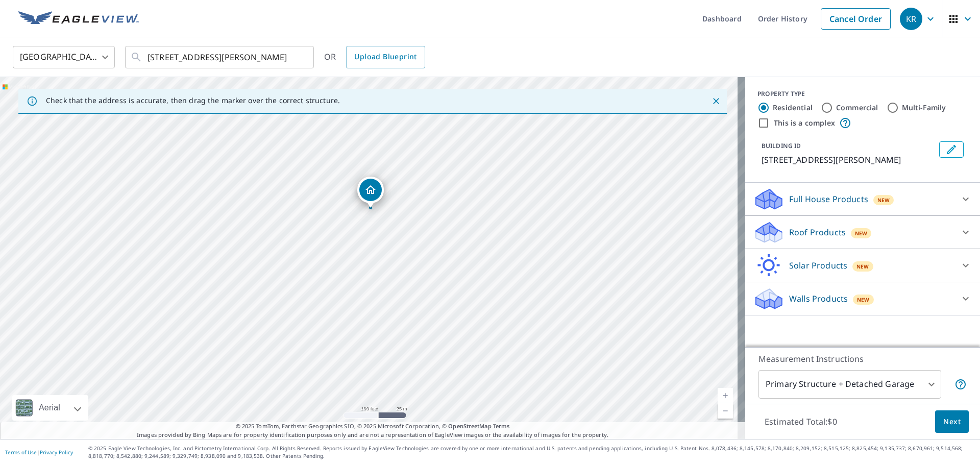  I want to click on div: Solar ProductsNew, so click(863, 266).